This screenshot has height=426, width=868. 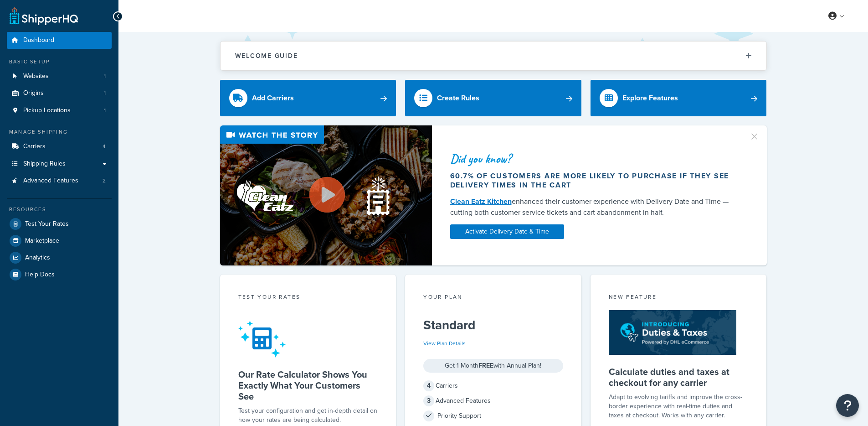 I want to click on h5: Standard, so click(x=493, y=325).